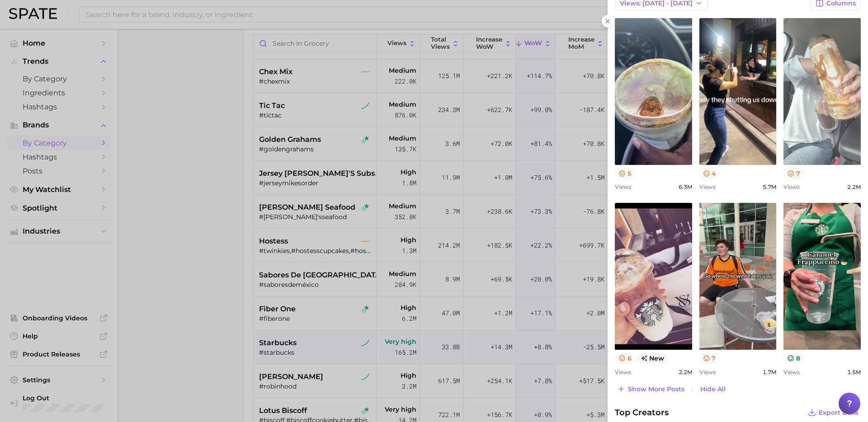  I want to click on button: 8, so click(793, 358).